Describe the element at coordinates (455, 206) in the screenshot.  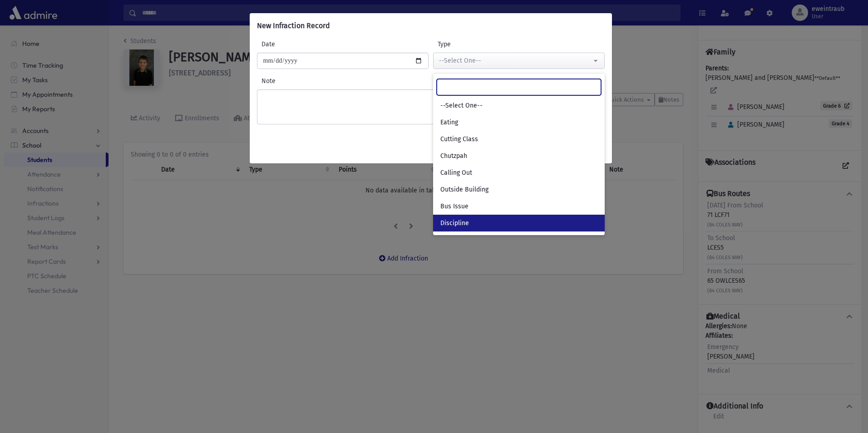
I see `span: Bus Issue` at that location.